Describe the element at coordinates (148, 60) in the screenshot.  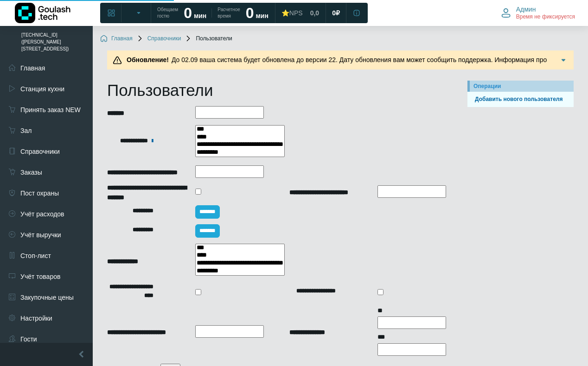
I see `b: Обновление!` at that location.